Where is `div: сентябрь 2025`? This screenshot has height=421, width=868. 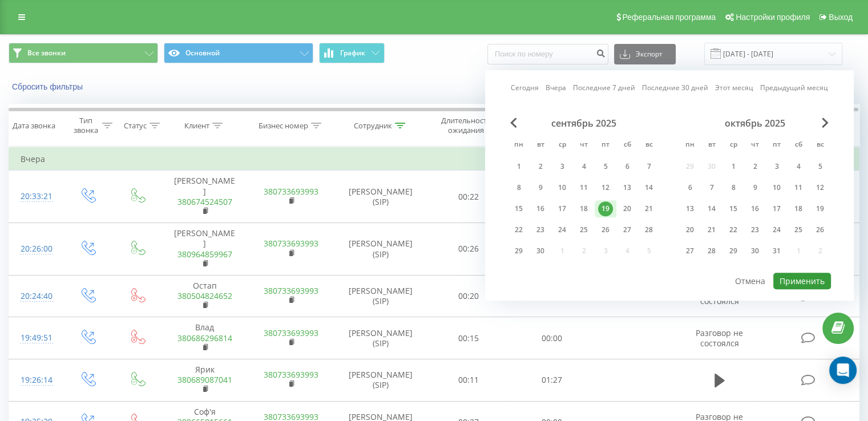 div: сентябрь 2025 is located at coordinates (584, 123).